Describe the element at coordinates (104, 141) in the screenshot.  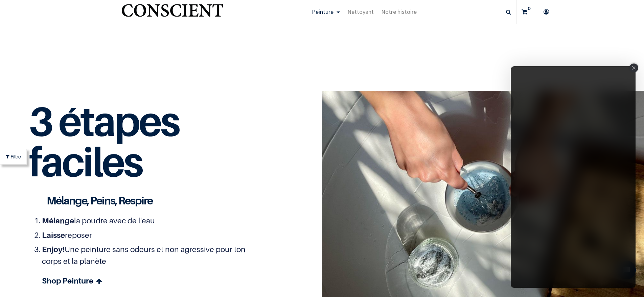
I see `span: 3 étapes faciles` at that location.